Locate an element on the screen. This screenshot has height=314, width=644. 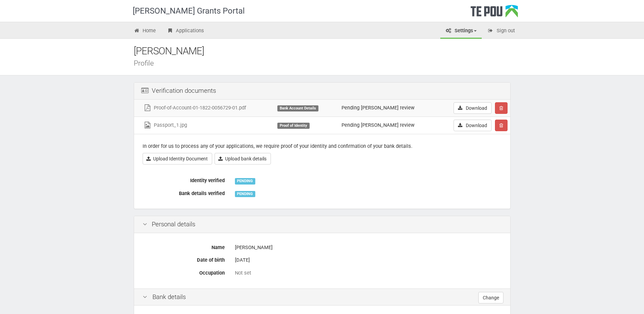
a: Upload bank details is located at coordinates (243, 158).